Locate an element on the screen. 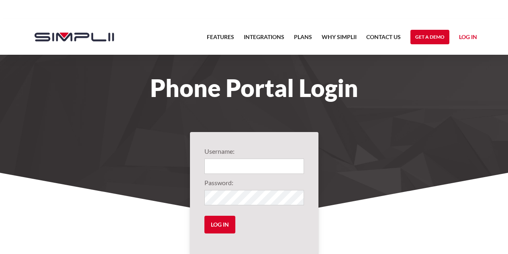 The image size is (508, 254). form: Login is located at coordinates (254, 193).